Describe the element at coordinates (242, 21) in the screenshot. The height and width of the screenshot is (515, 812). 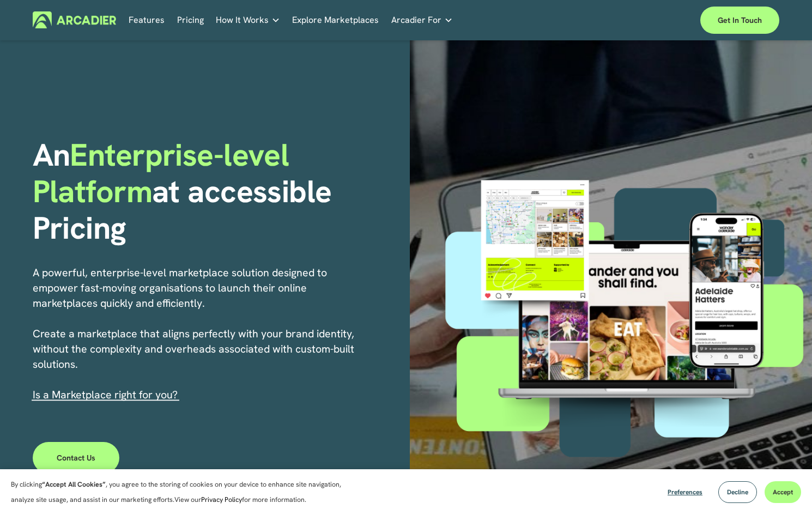
I see `span: How It Works` at that location.